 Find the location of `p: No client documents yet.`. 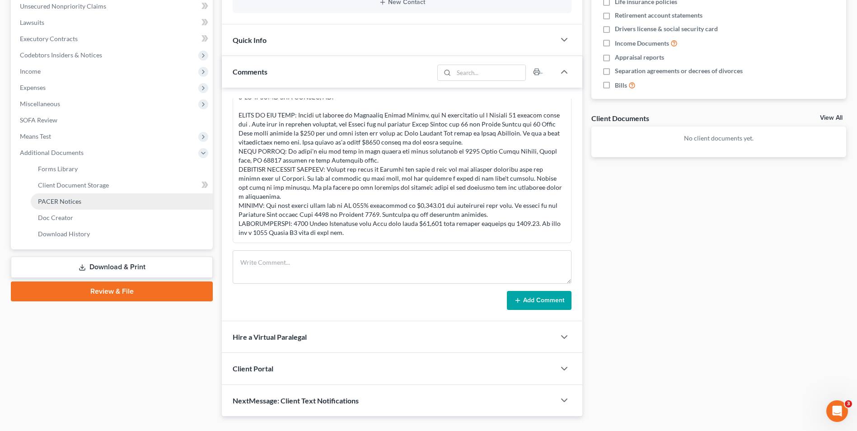

p: No client documents yet. is located at coordinates (719, 138).